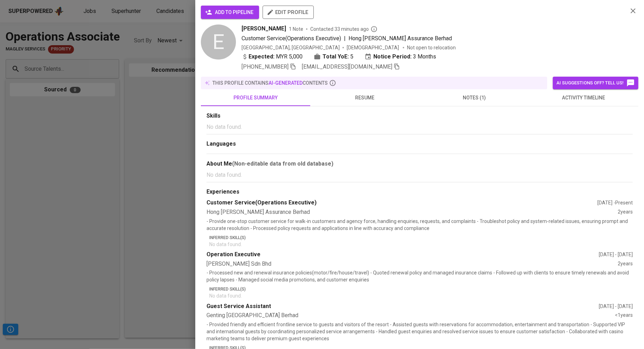  I want to click on span: notes (1), so click(475, 98).